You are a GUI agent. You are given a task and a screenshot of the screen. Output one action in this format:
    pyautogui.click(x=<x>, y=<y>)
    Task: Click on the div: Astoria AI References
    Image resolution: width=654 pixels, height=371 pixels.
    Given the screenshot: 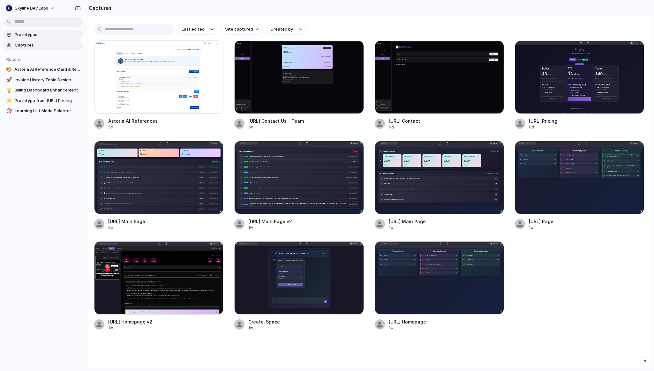 What is the action you would take?
    pyautogui.click(x=133, y=121)
    